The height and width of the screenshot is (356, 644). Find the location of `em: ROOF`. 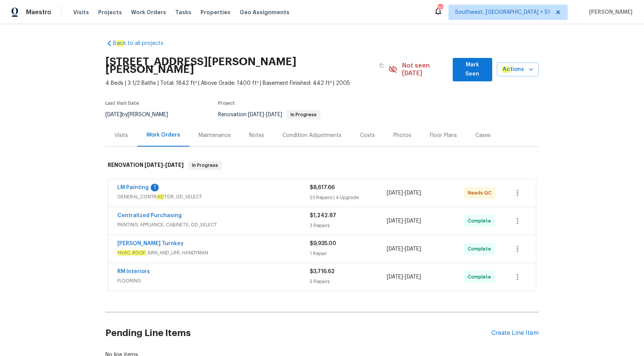

em: ROOF is located at coordinates (139, 253).